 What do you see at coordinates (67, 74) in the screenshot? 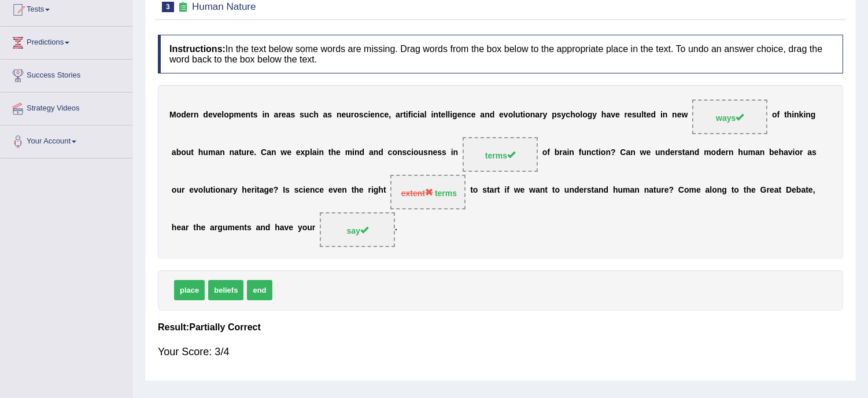
I see `a: Success Stories` at bounding box center [67, 74].